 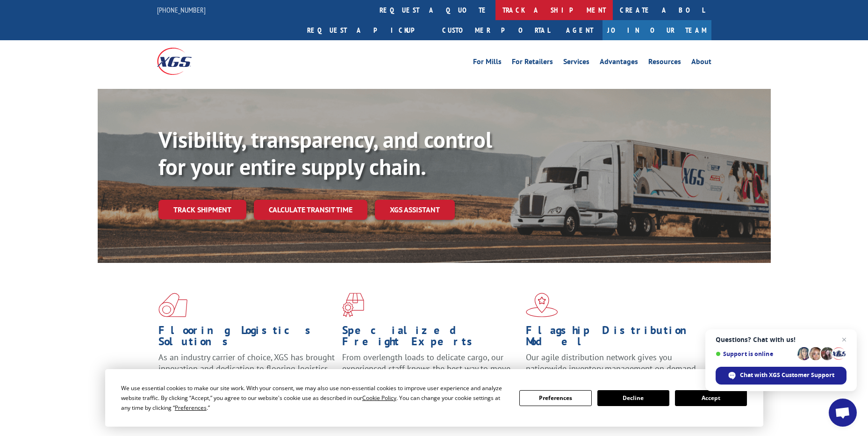 What do you see at coordinates (173, 305) in the screenshot?
I see `img: xgs-icon-total-supply-chain-intelligence-red` at bounding box center [173, 305].